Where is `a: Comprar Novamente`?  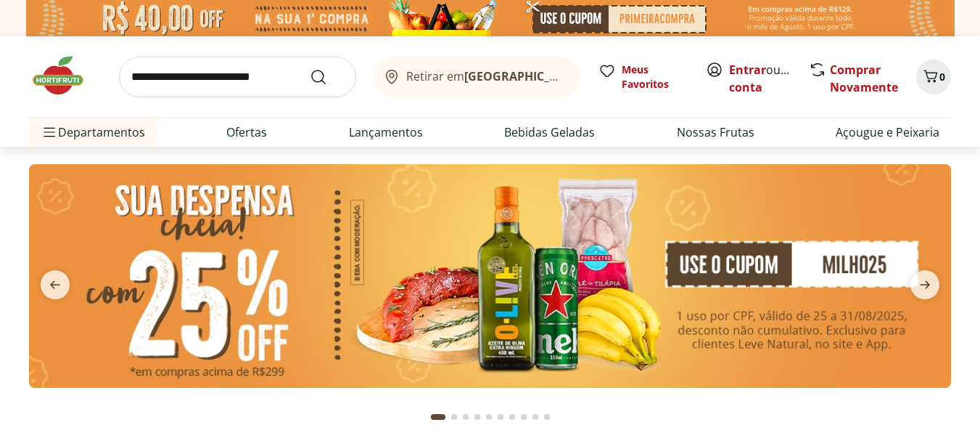 a: Comprar Novamente is located at coordinates (864, 78).